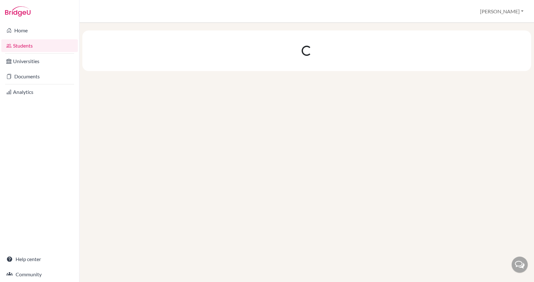 Image resolution: width=534 pixels, height=282 pixels. I want to click on a: Universities, so click(39, 61).